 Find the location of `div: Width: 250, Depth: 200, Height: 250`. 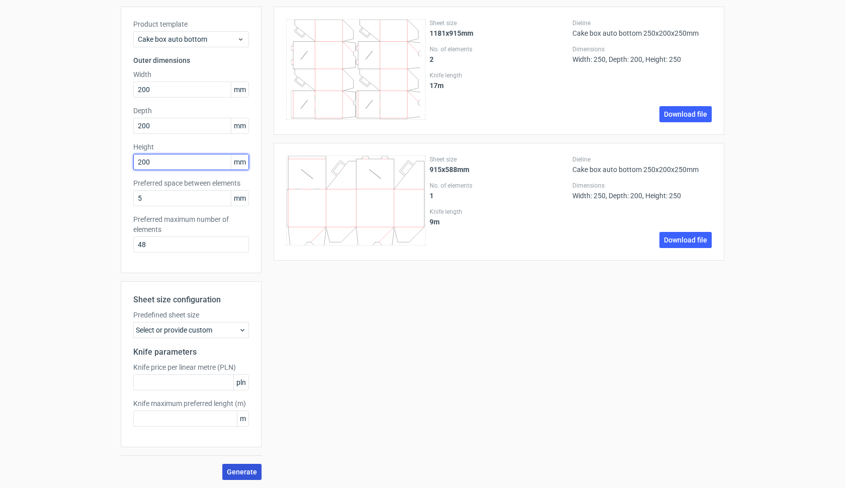

div: Width: 250, Depth: 200, Height: 250 is located at coordinates (642, 191).